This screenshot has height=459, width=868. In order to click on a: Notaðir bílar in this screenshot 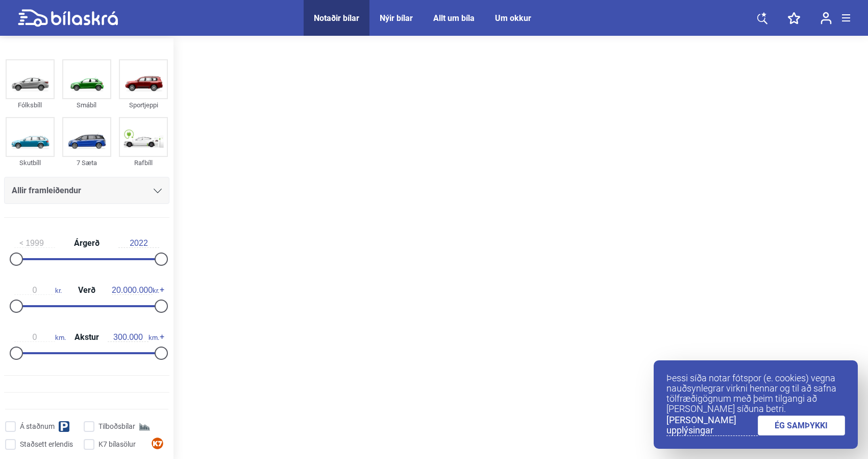, I will do `click(336, 18)`.